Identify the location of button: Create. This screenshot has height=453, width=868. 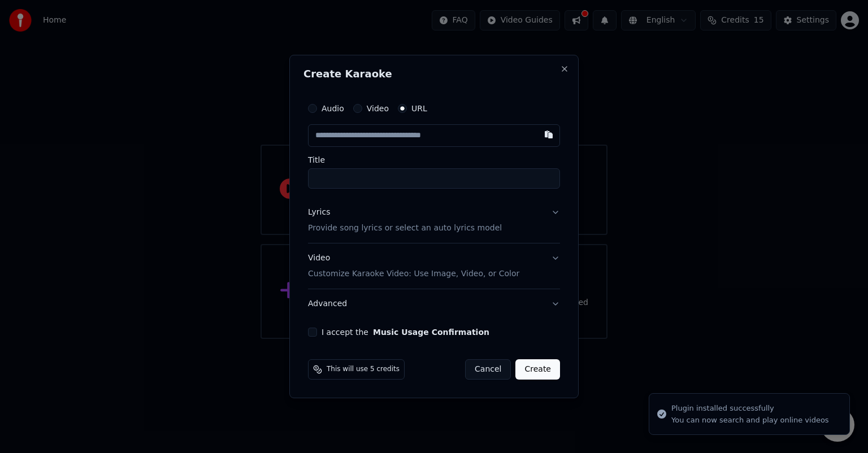
(537, 369).